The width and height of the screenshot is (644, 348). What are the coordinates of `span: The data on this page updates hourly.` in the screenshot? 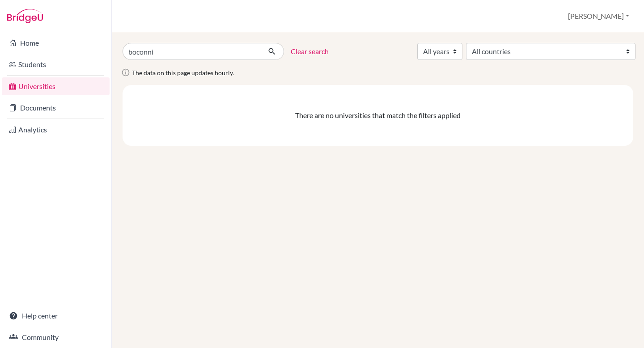 It's located at (183, 73).